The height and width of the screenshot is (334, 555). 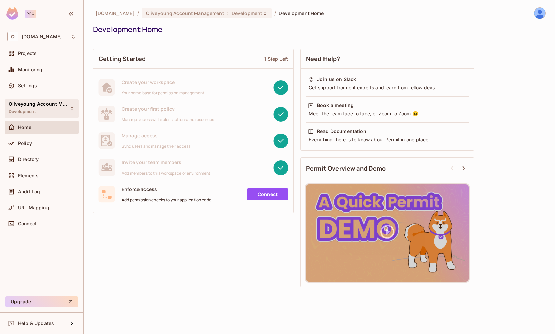 What do you see at coordinates (30, 14) in the screenshot?
I see `div: Pro` at bounding box center [30, 14].